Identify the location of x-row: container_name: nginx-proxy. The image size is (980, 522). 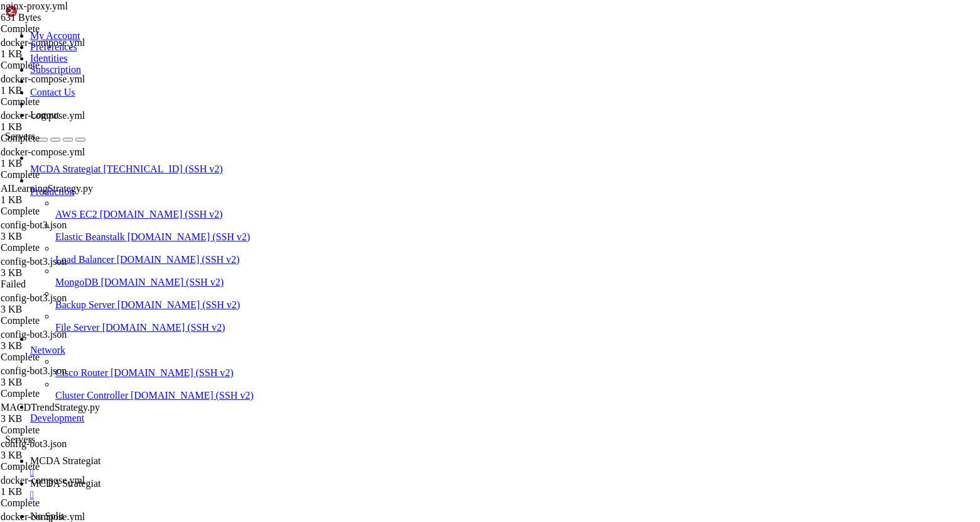
(411, 181).